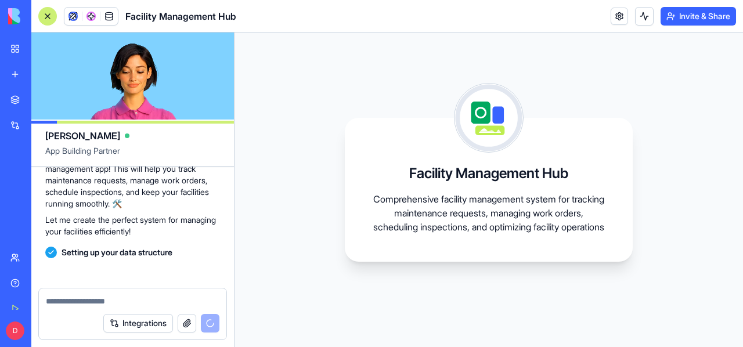  Describe the element at coordinates (180, 16) in the screenshot. I see `span: Facility Management Hub` at that location.